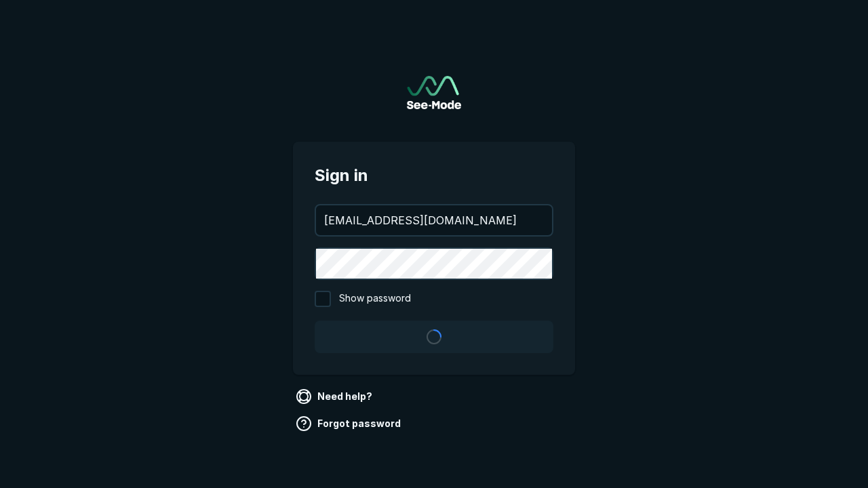  Describe the element at coordinates (434, 93) in the screenshot. I see `a: Go to sign in` at that location.